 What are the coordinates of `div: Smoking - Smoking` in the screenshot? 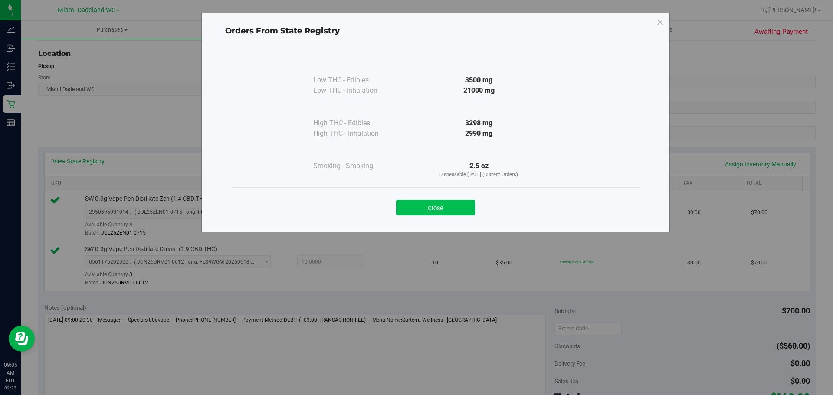 It's located at (357, 166).